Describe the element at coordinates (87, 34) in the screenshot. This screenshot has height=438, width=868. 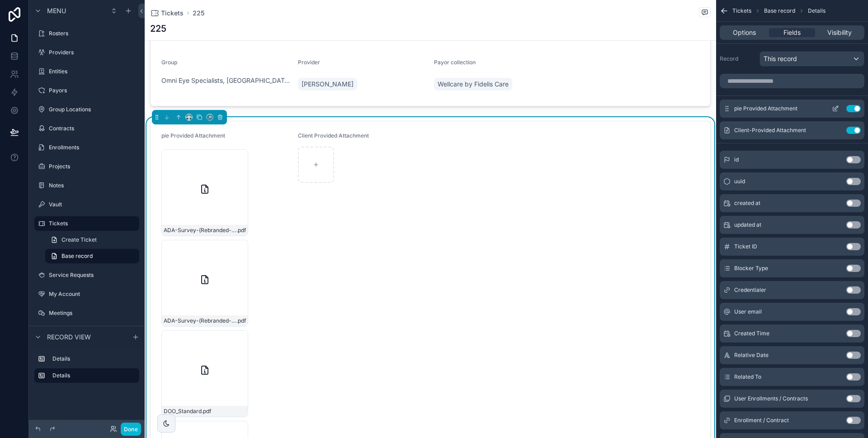
I see `a: Rosters` at that location.